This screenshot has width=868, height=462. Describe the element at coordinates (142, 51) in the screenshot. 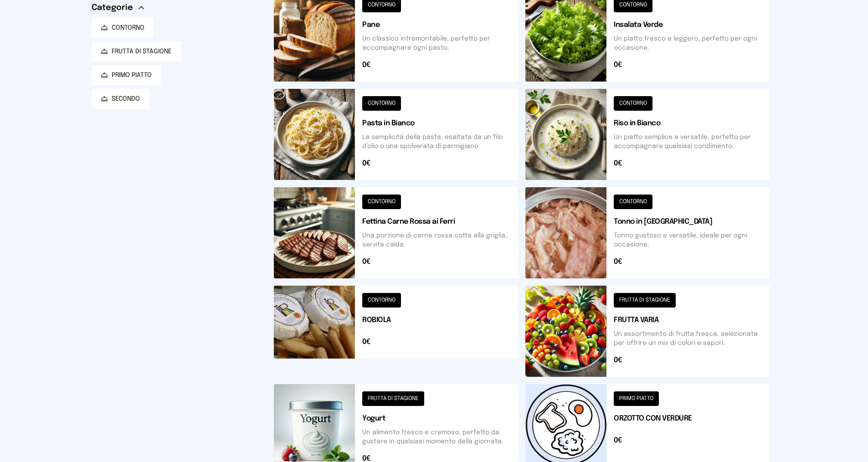

I see `span: FRUTTA DI STAGIONE` at that location.